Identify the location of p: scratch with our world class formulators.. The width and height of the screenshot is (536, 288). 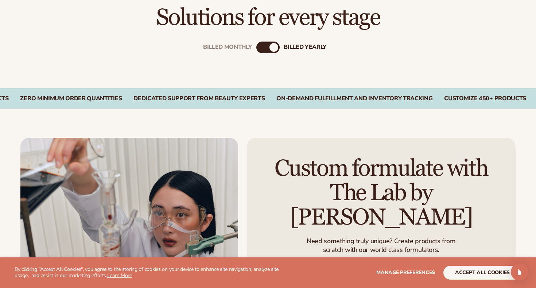
(381, 250).